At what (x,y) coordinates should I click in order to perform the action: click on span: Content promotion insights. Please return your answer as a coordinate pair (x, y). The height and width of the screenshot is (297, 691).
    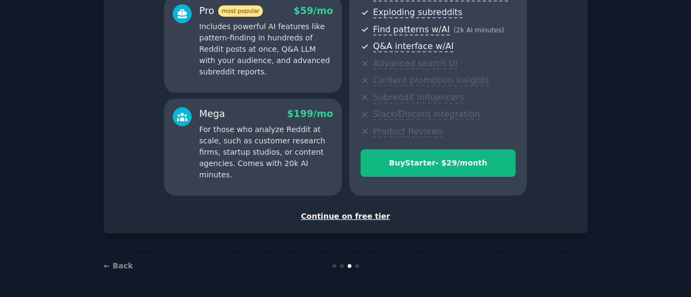
    Looking at the image, I should click on (431, 80).